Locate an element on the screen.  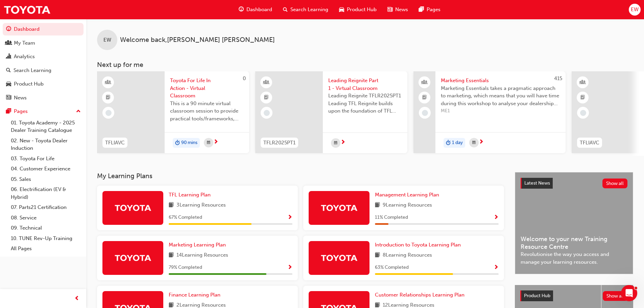
span: chart-icon is located at coordinates (8, 57).